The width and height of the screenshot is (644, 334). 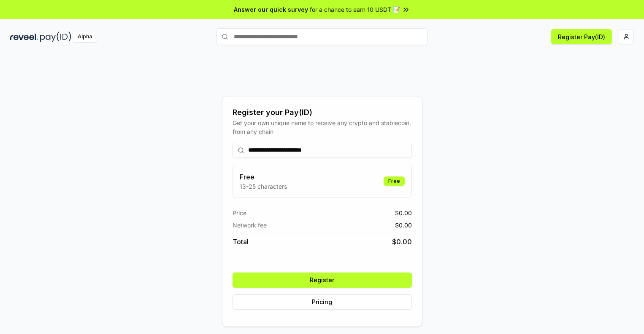 What do you see at coordinates (55, 36) in the screenshot?
I see `img: pay_id` at bounding box center [55, 36].